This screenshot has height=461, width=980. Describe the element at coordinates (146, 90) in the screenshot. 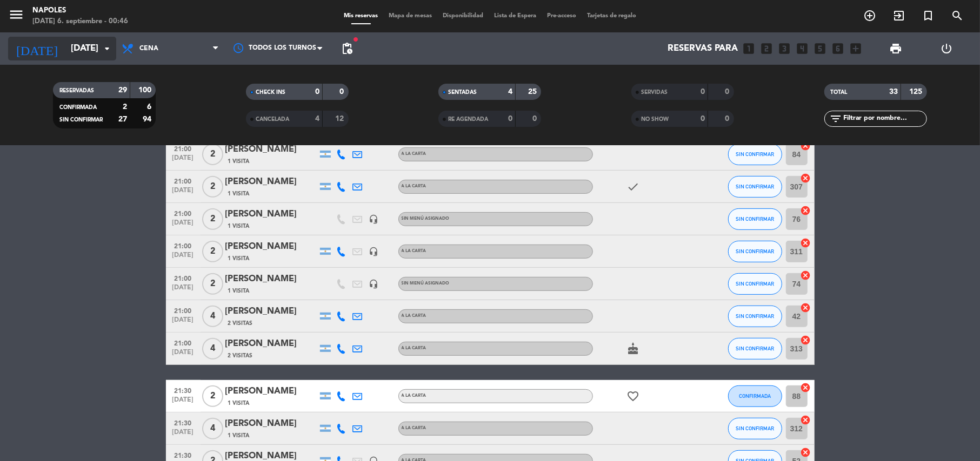

I see `strong: 100` at that location.